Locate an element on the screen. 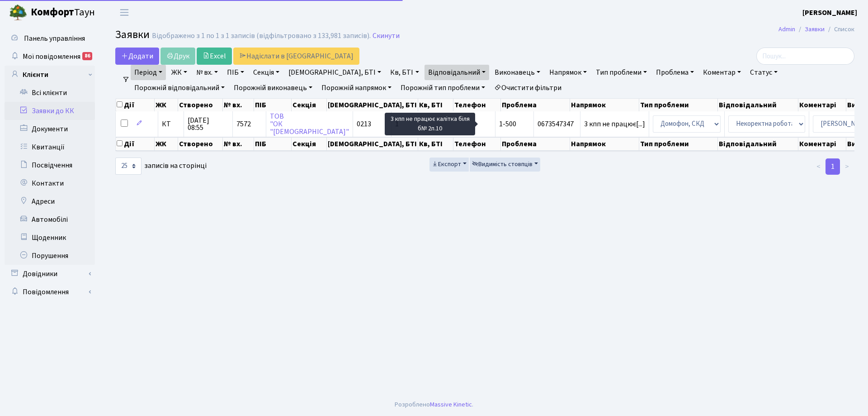 The width and height of the screenshot is (868, 416). a: Порожній тип проблеми is located at coordinates (443, 88).